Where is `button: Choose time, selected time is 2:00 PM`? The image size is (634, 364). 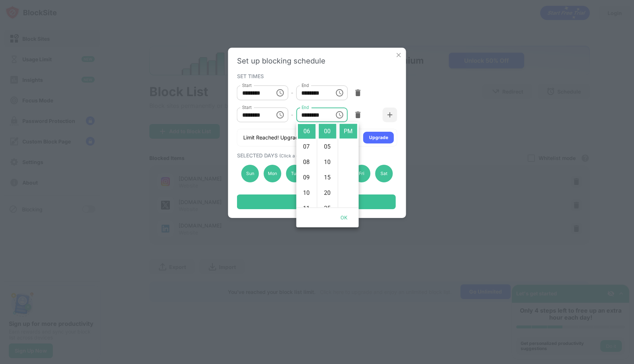
button: Choose time, selected time is 2:00 PM is located at coordinates (280, 115).